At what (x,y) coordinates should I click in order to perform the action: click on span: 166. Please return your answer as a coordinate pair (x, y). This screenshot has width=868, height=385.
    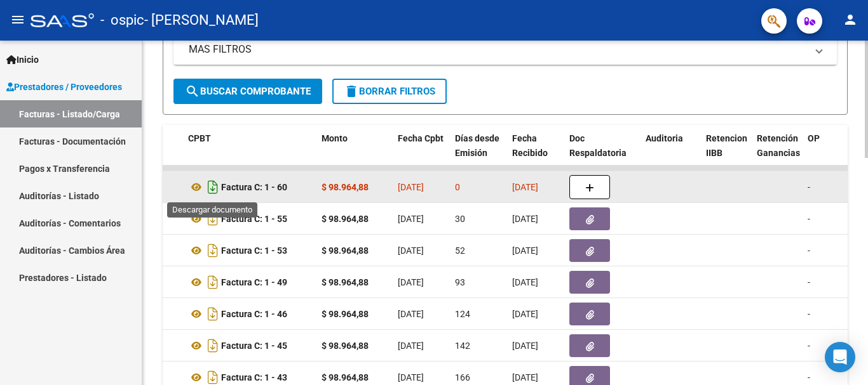
    Looking at the image, I should click on (462, 378).